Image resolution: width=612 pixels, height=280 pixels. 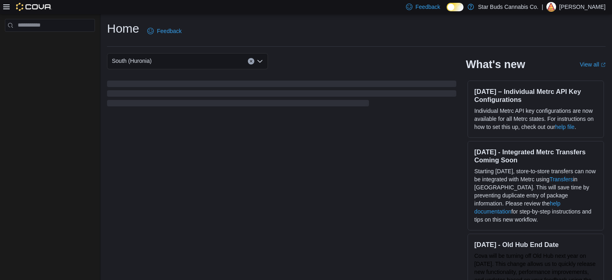 I want to click on span: Dark Mode, so click(x=447, y=11).